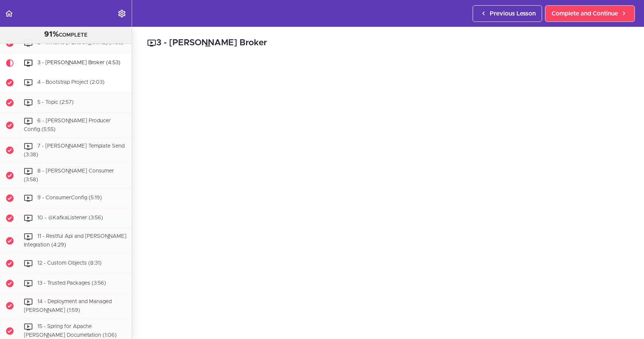 This screenshot has height=339, width=644. Describe the element at coordinates (585, 14) in the screenshot. I see `span: Complete and Continue` at that location.